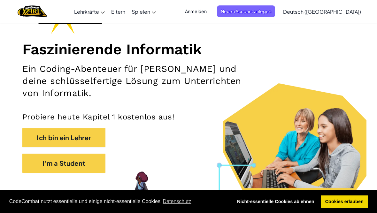 The width and height of the screenshot is (377, 213). What do you see at coordinates (118, 11) in the screenshot?
I see `a: Eltern` at bounding box center [118, 11].